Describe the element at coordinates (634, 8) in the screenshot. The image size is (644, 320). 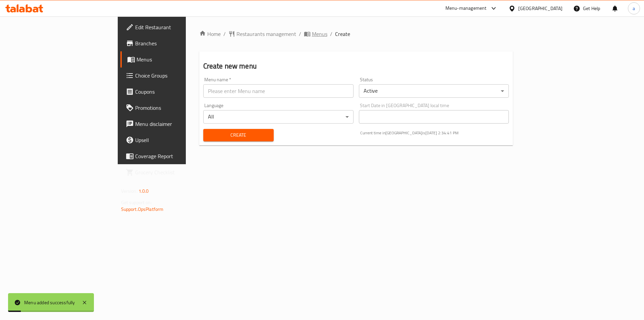
I see `span: a` at that location.